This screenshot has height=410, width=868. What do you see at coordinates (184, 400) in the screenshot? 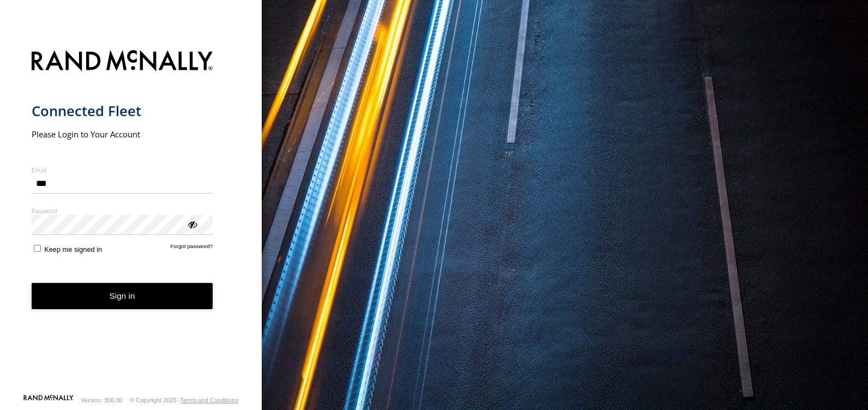
I see `div: © Copyright 2025 -` at bounding box center [184, 400].